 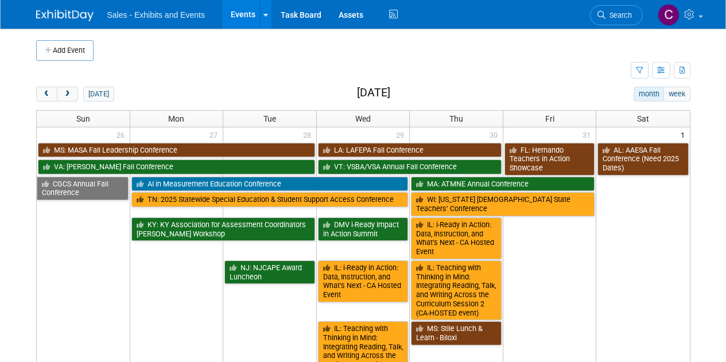 What do you see at coordinates (588, 134) in the screenshot?
I see `span: 31` at bounding box center [588, 134].